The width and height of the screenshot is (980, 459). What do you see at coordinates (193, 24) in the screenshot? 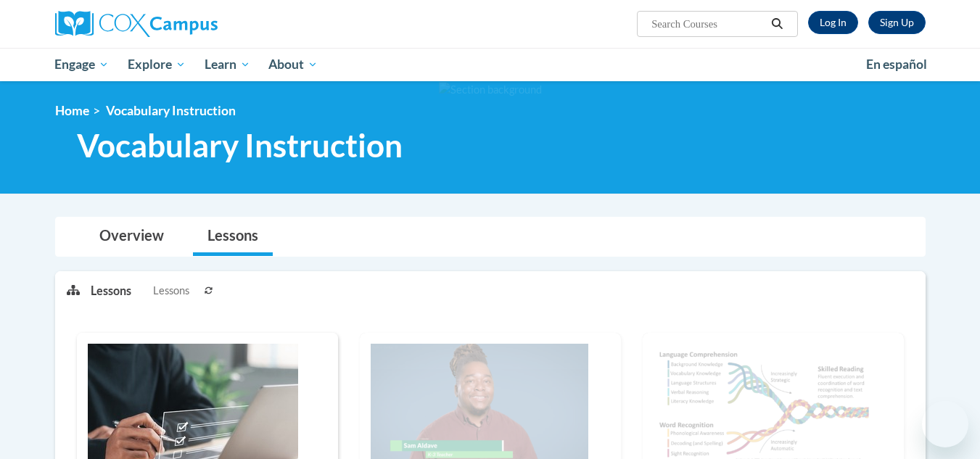
I see `a: Cox Campus` at bounding box center [193, 24].